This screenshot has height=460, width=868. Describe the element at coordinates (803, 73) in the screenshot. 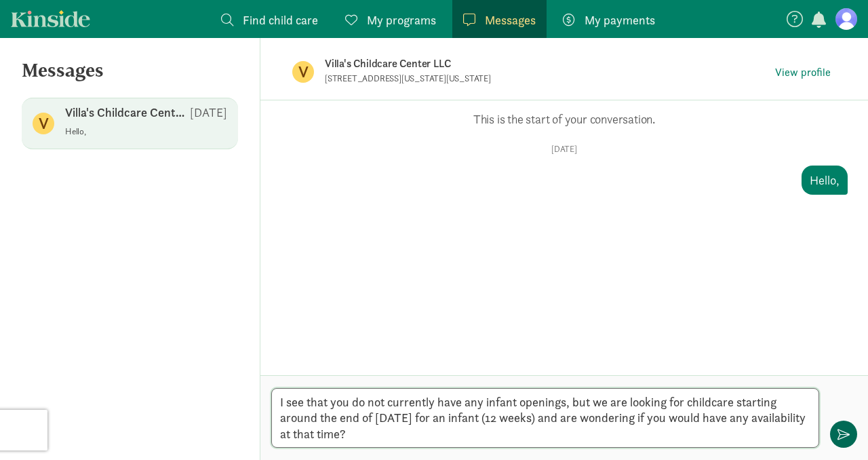

I see `button: View profile` at that location.